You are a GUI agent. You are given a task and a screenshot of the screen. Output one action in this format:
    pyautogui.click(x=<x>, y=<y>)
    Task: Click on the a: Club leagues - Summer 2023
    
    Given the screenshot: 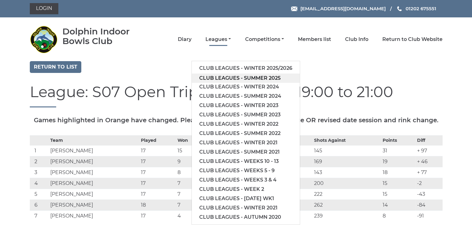 What is the action you would take?
    pyautogui.click(x=246, y=115)
    